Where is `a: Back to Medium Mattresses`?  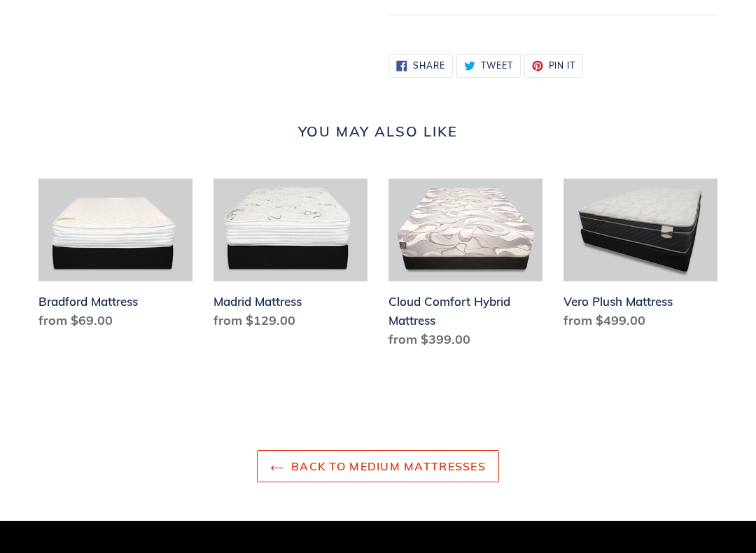
a: Back to Medium Mattresses is located at coordinates (378, 466).